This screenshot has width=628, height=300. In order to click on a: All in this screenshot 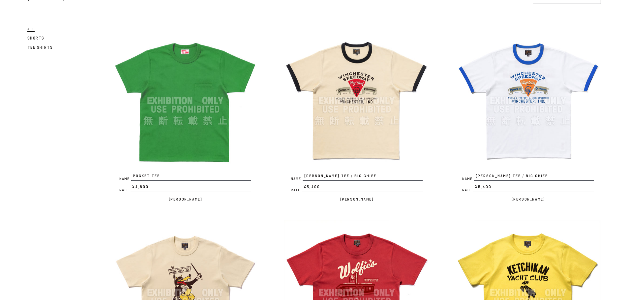, I will do `click(31, 29)`.